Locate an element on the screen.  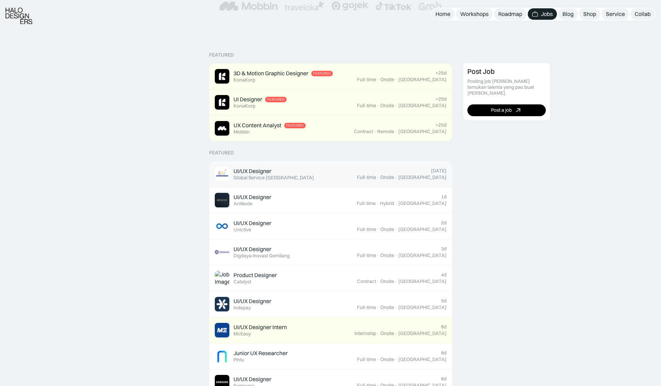
div: Roadmap is located at coordinates (510, 14).